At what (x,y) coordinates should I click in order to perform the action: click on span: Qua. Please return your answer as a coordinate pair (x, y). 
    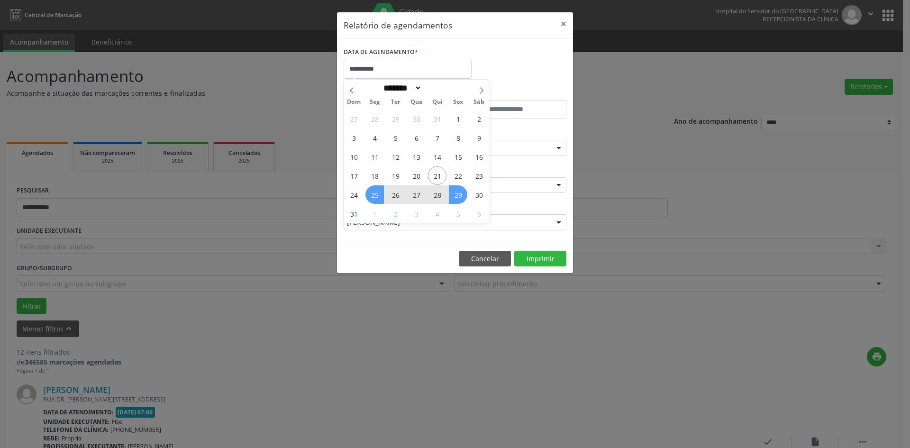
    Looking at the image, I should click on (417, 102).